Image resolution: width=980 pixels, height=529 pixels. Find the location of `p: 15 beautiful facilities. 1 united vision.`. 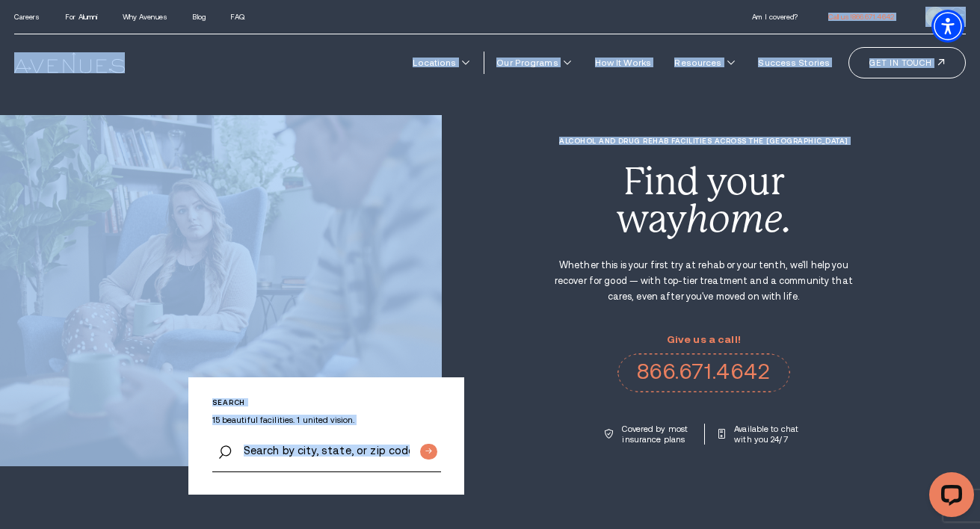

p: 15 beautiful facilities. 1 united vision. is located at coordinates (327, 419).